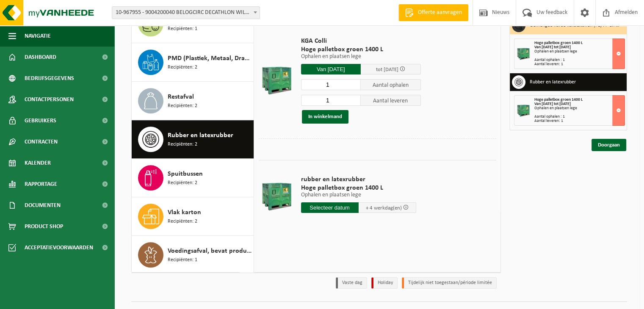 The image size is (644, 309). Describe the element at coordinates (433, 12) in the screenshot. I see `a: Offerte aanvragen` at that location.